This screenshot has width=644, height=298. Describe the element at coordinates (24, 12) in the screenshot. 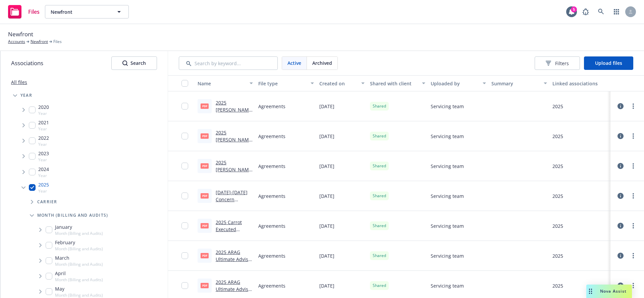

I see `a: Files` at that location.